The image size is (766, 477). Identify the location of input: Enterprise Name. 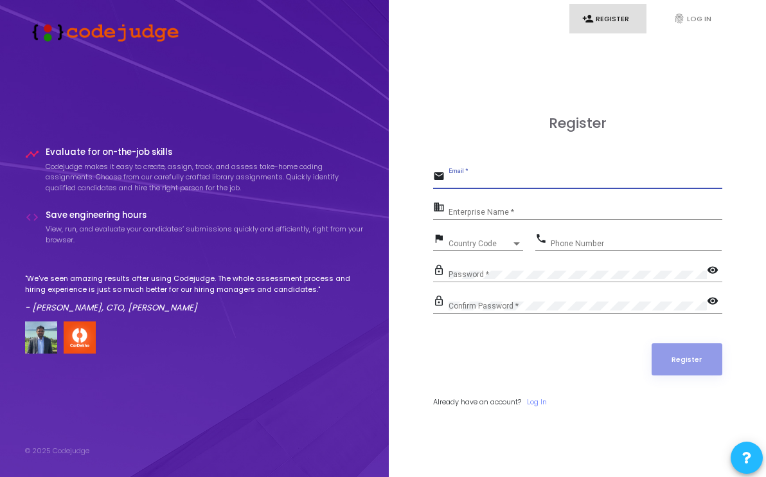
(586, 212).